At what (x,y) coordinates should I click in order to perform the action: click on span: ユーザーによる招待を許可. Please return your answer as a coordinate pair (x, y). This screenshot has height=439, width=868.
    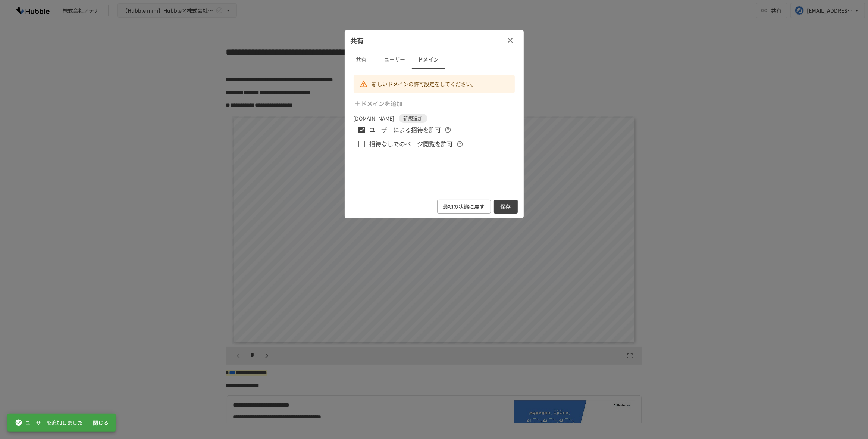
    Looking at the image, I should click on (406, 130).